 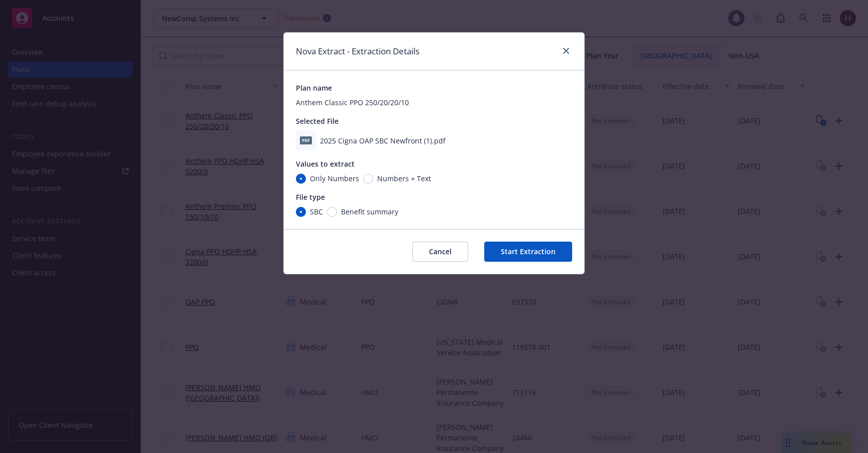 What do you see at coordinates (434, 102) in the screenshot?
I see `div: Anthem Classic PPO 250/20/20/10` at bounding box center [434, 102].